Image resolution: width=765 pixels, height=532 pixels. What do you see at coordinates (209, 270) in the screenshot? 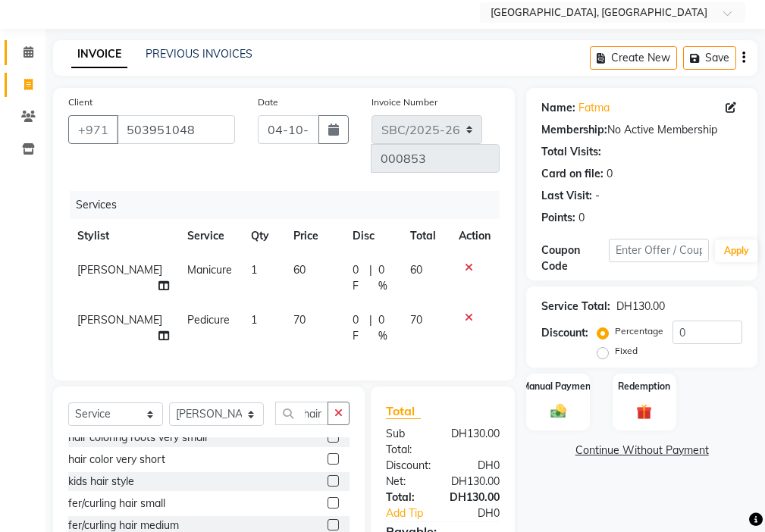
I see `span: Manicure` at bounding box center [209, 270].